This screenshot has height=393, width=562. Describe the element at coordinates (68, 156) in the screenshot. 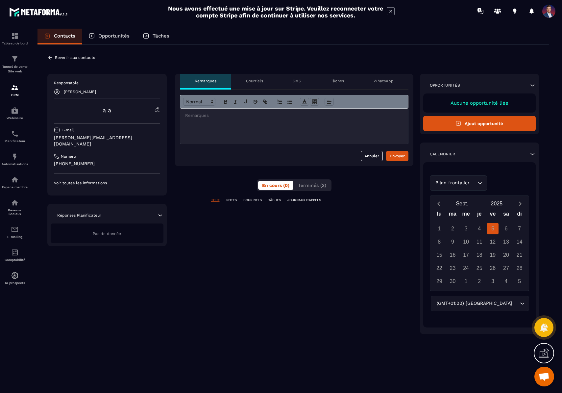

I see `p: Numéro` at that location.